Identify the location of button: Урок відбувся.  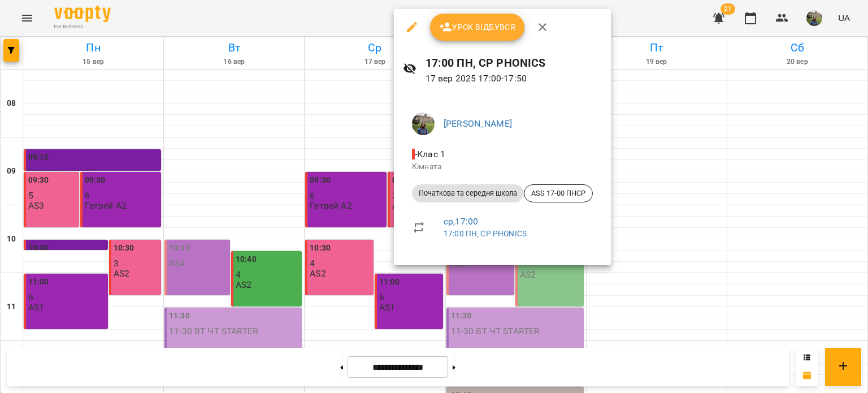
(477, 27).